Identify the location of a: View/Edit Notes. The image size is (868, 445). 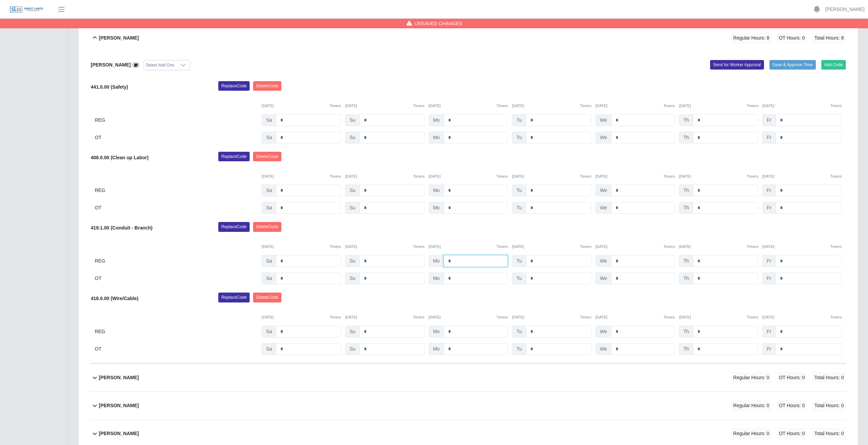
(136, 65).